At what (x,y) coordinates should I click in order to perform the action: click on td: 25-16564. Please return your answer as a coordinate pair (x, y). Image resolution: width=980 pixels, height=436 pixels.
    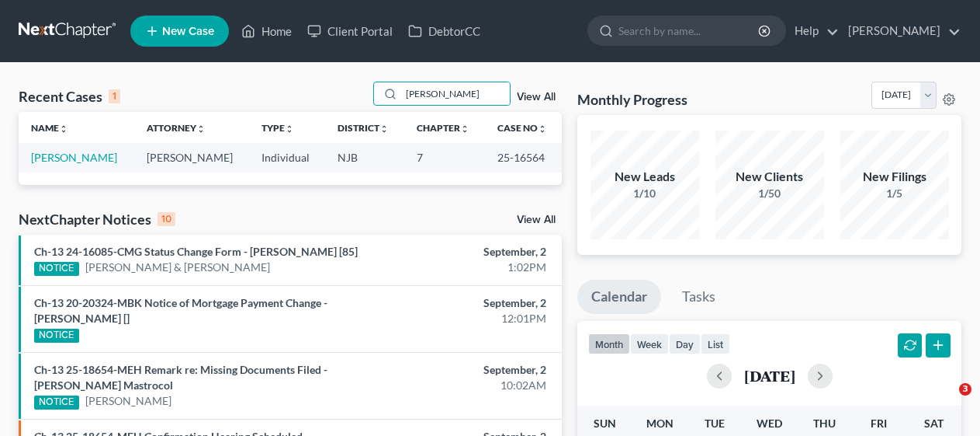
    Looking at the image, I should click on (524, 157).